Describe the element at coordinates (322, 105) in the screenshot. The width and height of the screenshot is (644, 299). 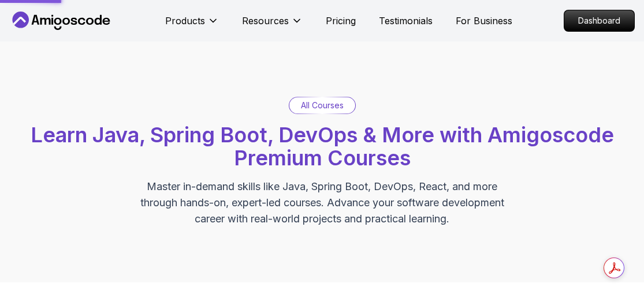
I see `p: All Courses` at that location.